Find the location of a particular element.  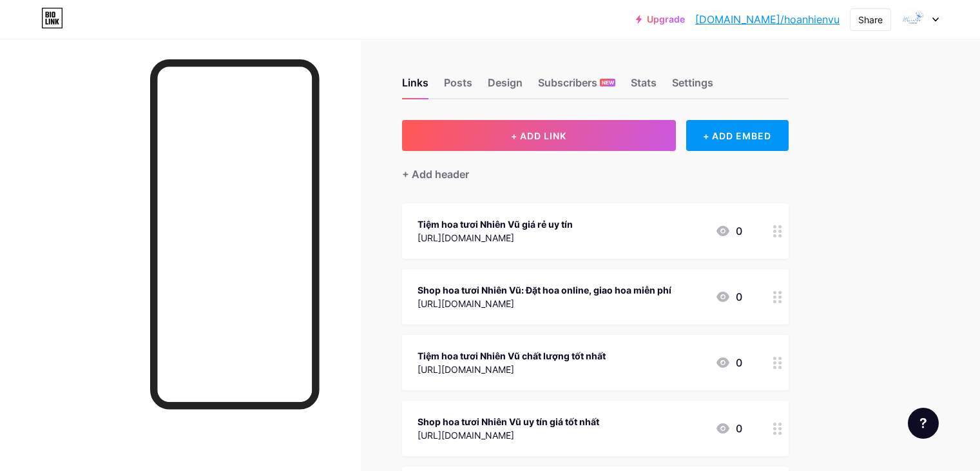

div: Tiệm hoa tươi Nhiên Vũ chất lượng tốt nhất is located at coordinates (511, 355).